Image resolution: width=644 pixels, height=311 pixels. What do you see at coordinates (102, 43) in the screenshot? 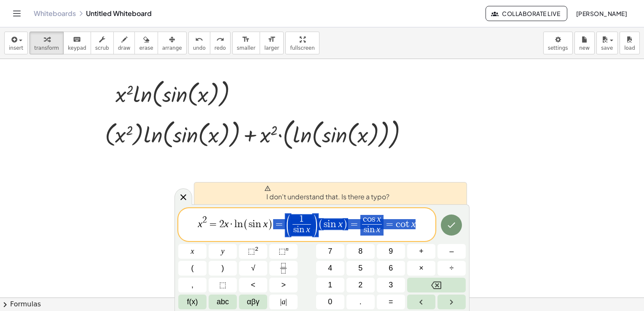
I see `button: scrub` at bounding box center [102, 43].